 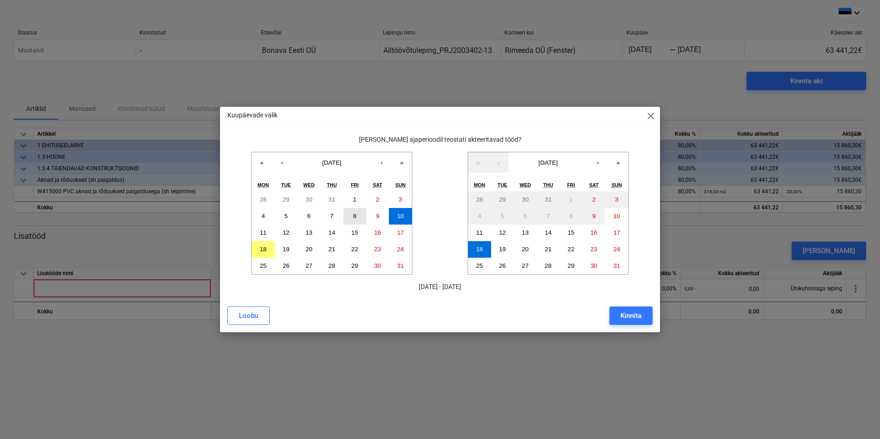 I want to click on abbr: August 11, 2025, so click(x=479, y=233).